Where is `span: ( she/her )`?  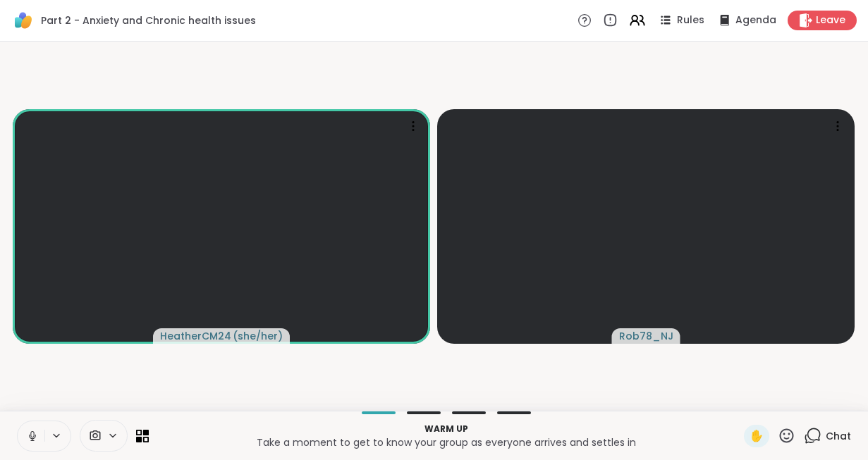 span: ( she/her ) is located at coordinates (257, 336).